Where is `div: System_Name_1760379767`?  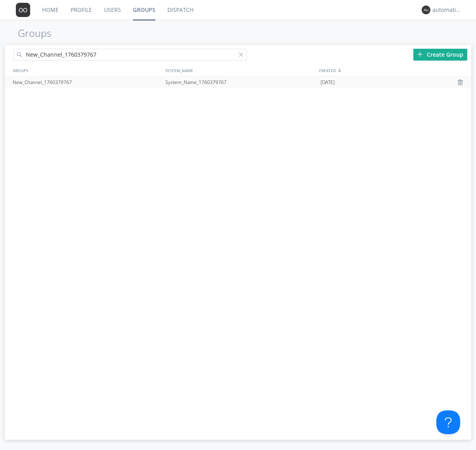
div: System_Name_1760379767 is located at coordinates (241, 82).